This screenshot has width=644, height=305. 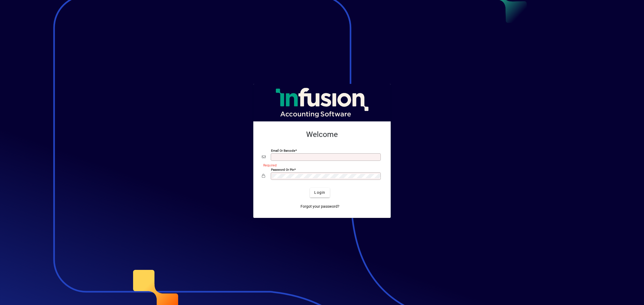 What do you see at coordinates (282, 170) in the screenshot?
I see `mat-label: Password or Pin` at bounding box center [282, 170].